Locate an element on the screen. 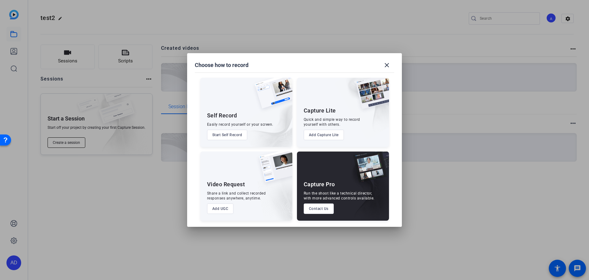 The width and height of the screenshot is (589, 280). mat-icon: close is located at coordinates (387, 65).